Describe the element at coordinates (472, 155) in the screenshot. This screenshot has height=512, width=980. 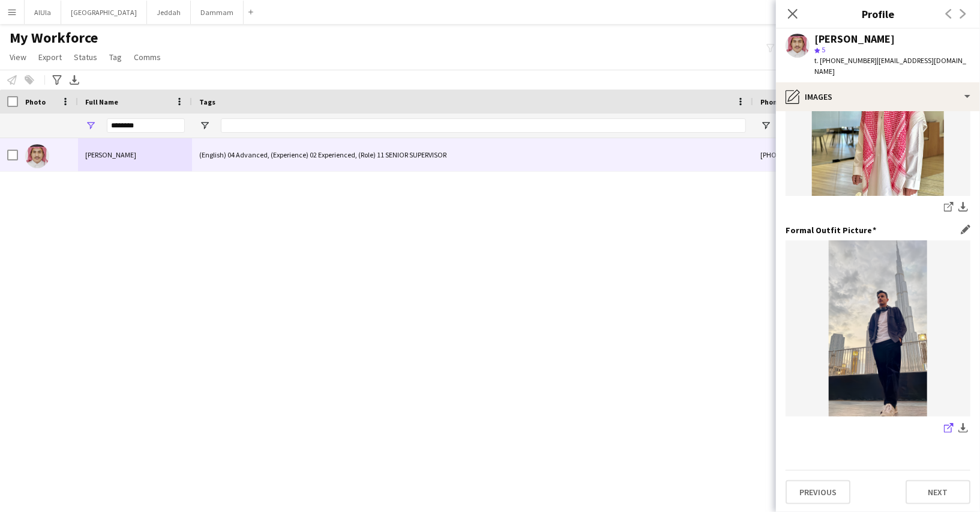
I see `div: (English) 04 Advanced, (Experience) 02 Experienced, (Role) 11 SENIOR SUPERVISOR` at that location.